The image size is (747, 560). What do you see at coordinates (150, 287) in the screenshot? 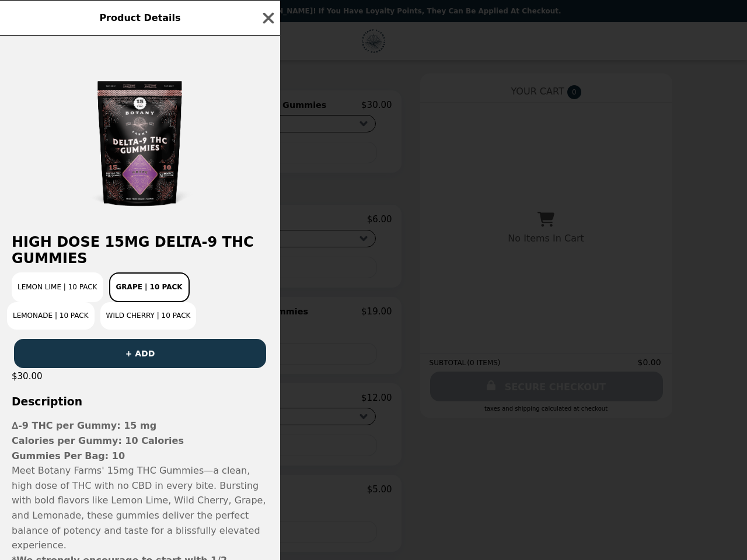
I see `button: Grape | 10 Pack` at bounding box center [150, 287].